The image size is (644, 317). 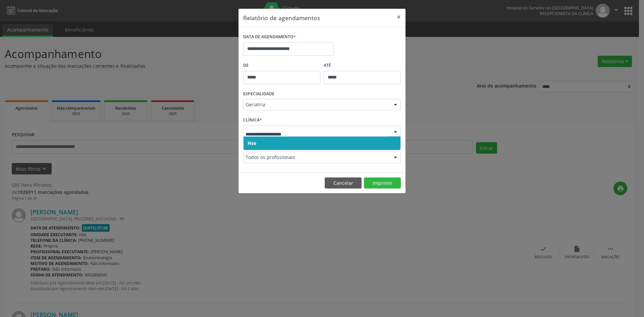 What do you see at coordinates (282, 18) in the screenshot?
I see `h5: Relatório de agendamentos` at bounding box center [282, 18].